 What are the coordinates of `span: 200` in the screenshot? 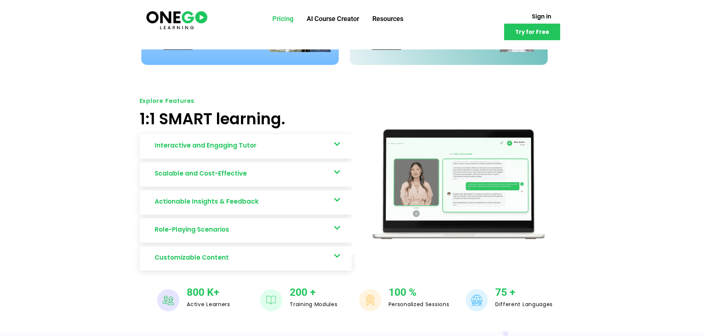 It's located at (298, 292).